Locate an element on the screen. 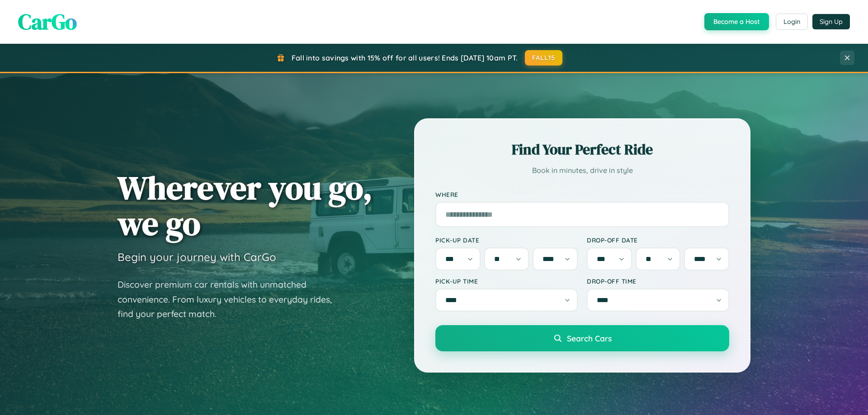 The image size is (868, 415). label: Pick-up Date is located at coordinates (506, 240).